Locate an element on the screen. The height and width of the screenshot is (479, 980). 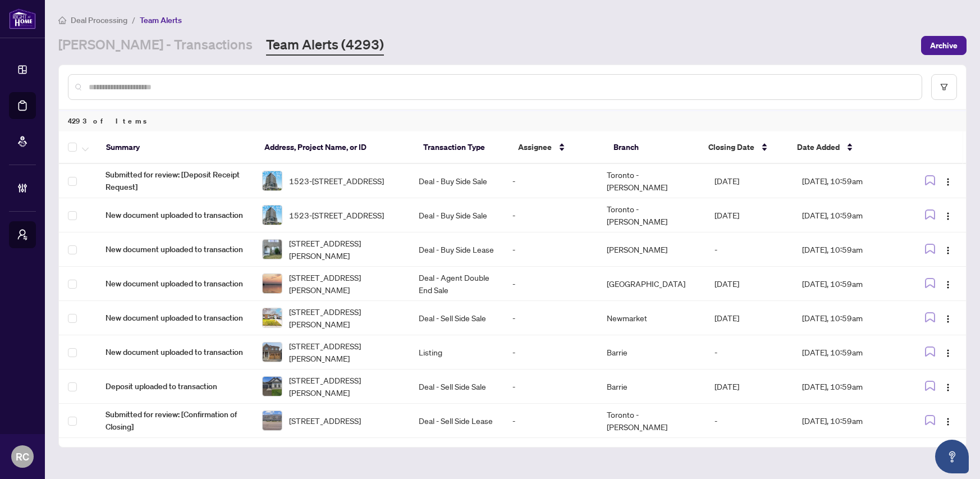
th: Closing Date is located at coordinates (744, 147).